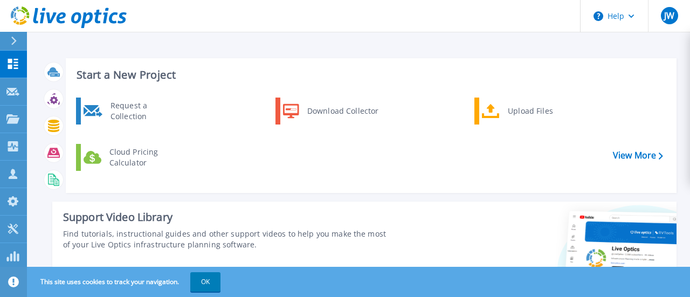 The image size is (690, 297). Describe the element at coordinates (125, 282) in the screenshot. I see `span: This site uses cookies to track your navigation.` at that location.